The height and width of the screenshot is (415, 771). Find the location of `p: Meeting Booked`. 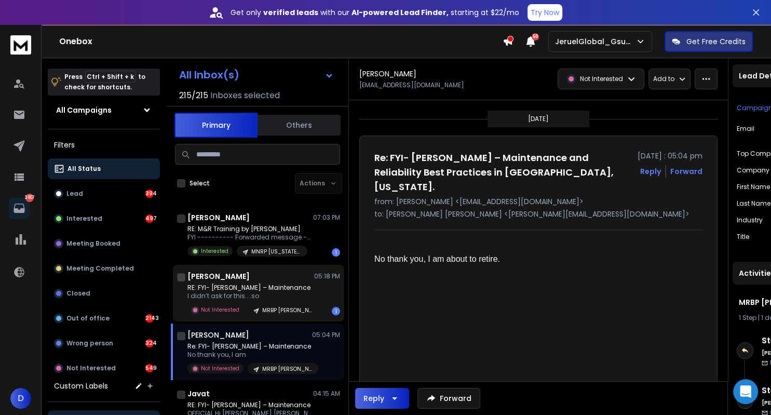

p: Meeting Booked is located at coordinates (93, 244).